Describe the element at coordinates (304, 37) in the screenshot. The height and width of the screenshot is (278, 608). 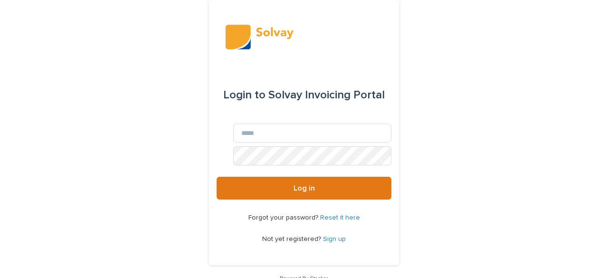
I see `img: ED0IkcNQHGZZMpCVrDht` at that location.